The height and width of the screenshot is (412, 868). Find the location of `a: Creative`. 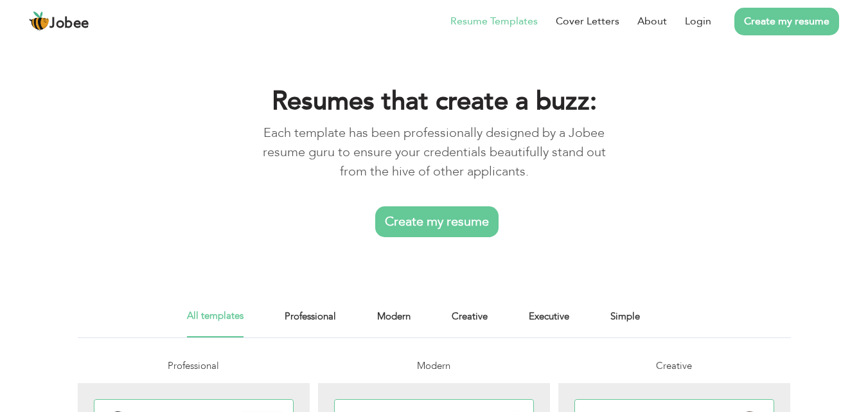

a: Creative is located at coordinates (469, 322).